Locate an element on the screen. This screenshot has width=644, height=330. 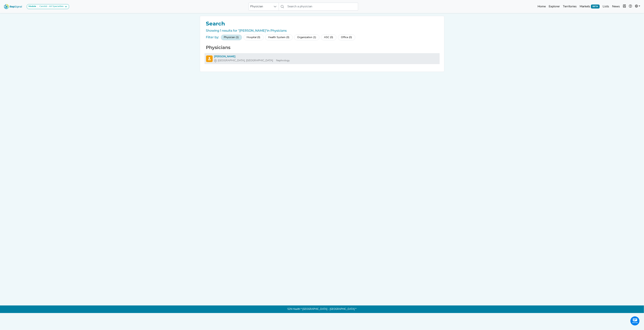
a: Territories is located at coordinates (570, 7).